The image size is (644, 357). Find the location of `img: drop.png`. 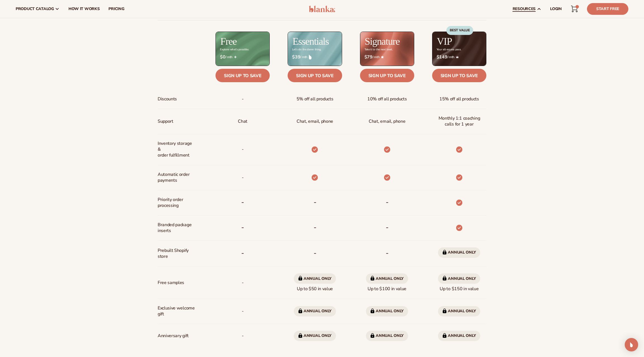

img: drop.png is located at coordinates (310, 57).